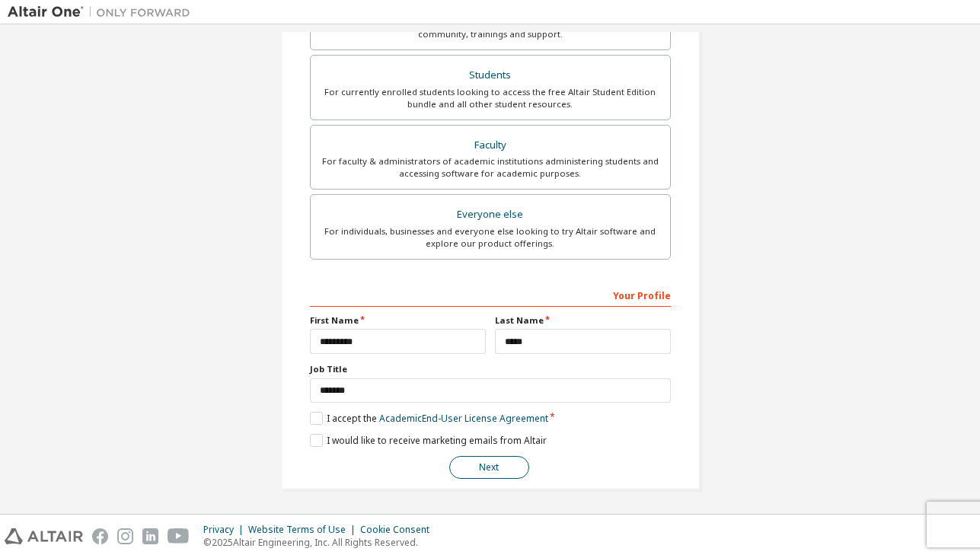 Image resolution: width=980 pixels, height=558 pixels. I want to click on img: facebook.svg, so click(99, 536).